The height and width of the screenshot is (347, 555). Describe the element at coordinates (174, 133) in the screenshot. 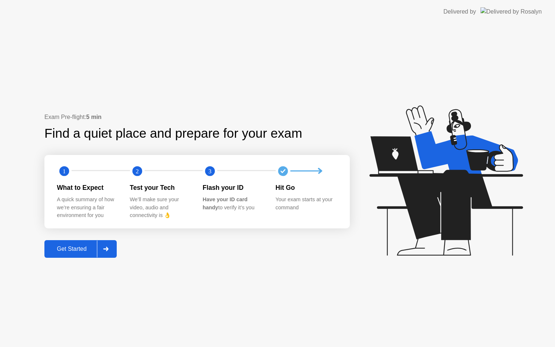

I see `div: Find a quiet place and prepare for your exam` at that location.